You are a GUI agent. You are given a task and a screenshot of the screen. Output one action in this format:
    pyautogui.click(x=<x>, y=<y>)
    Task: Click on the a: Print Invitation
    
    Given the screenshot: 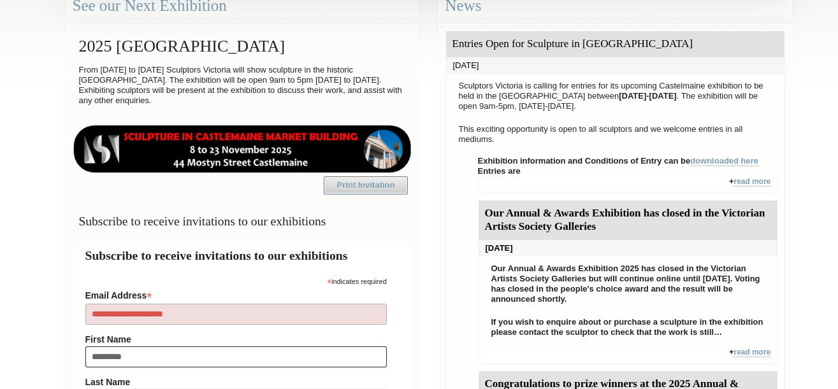 What is the action you would take?
    pyautogui.click(x=366, y=185)
    